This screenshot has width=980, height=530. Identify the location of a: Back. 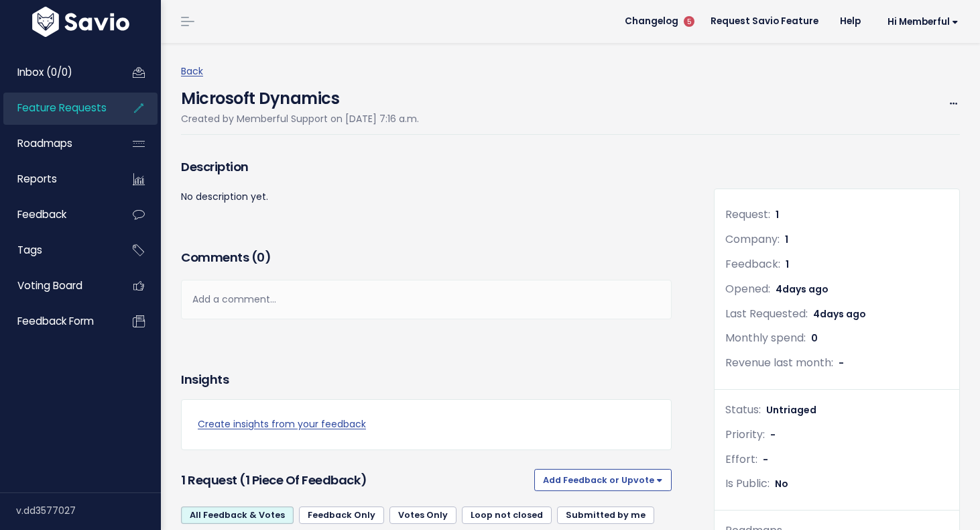
(192, 71).